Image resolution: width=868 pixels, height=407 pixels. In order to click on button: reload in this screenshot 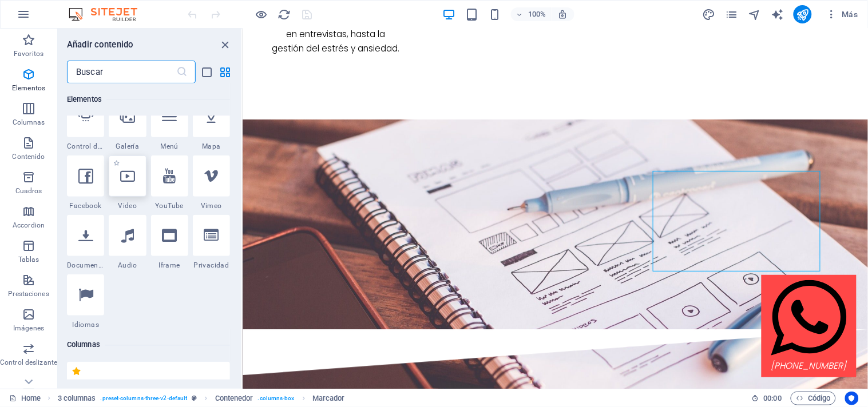, I will do `click(284, 14)`.